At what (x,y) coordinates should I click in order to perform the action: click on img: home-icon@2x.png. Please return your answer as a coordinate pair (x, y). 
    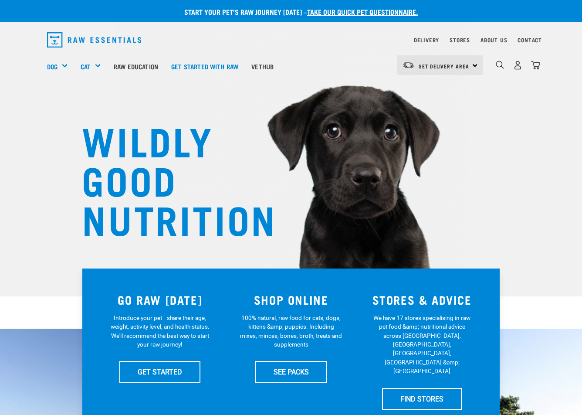
    Looking at the image, I should click on (536, 65).